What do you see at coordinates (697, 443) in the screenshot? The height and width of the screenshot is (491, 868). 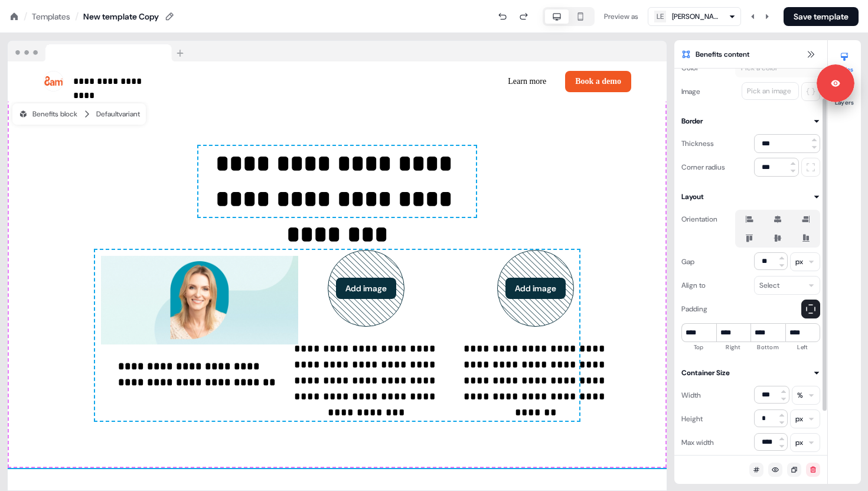 I see `div: Max width` at bounding box center [697, 443].